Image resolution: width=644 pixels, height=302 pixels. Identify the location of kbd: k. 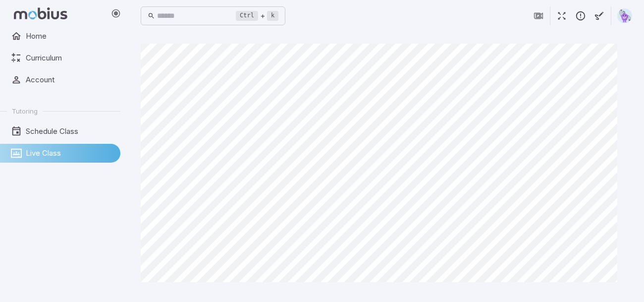
(272, 16).